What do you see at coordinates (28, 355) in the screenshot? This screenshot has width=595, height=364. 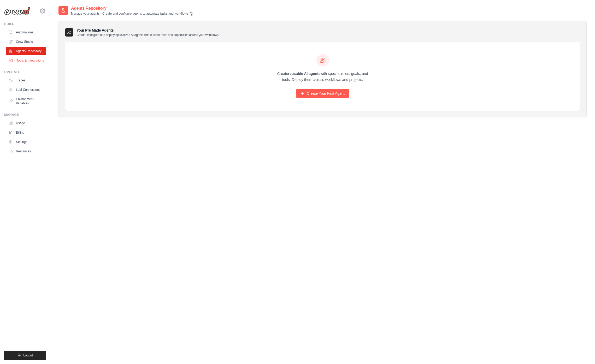 I see `span: Logout` at bounding box center [28, 355].